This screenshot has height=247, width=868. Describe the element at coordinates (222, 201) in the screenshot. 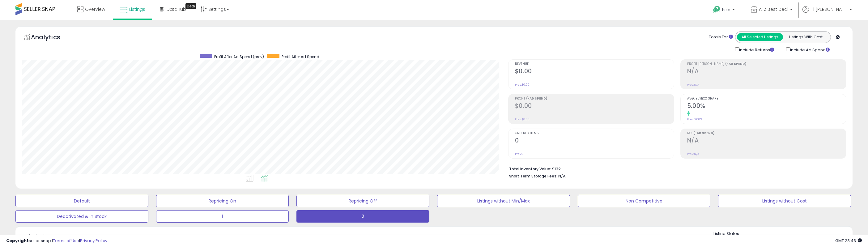

I see `button: Repricing On` at that location.